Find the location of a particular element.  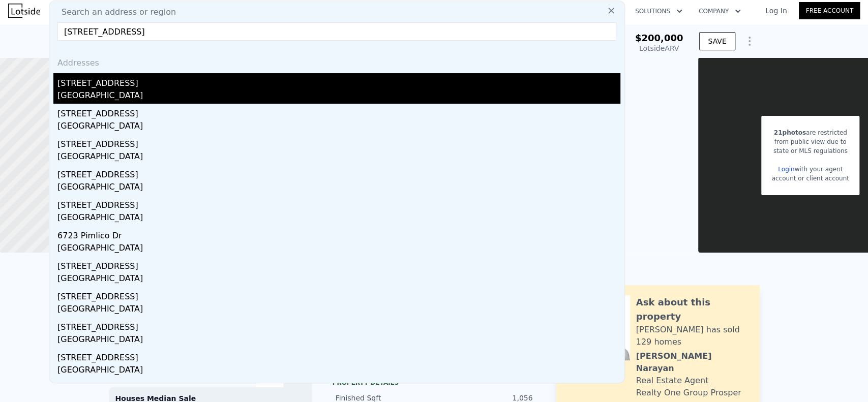

div: Realty One Group Prosper is located at coordinates (689, 393).